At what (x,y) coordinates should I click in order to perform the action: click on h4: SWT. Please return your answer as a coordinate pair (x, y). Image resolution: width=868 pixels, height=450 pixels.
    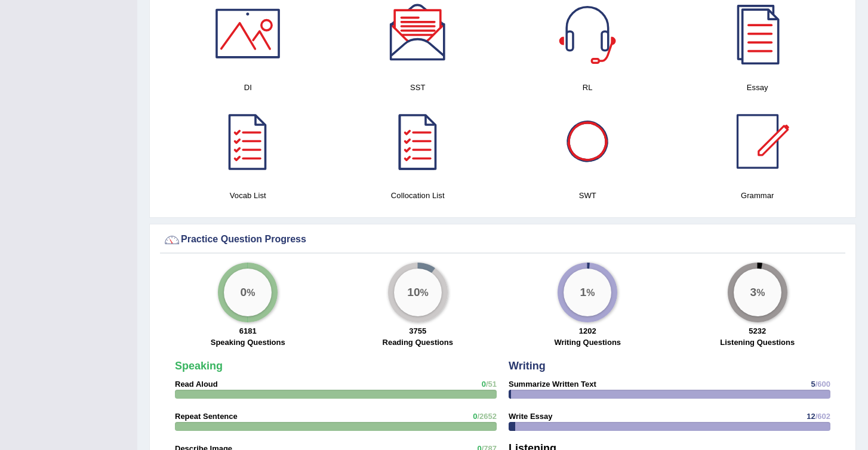
    Looking at the image, I should click on (588, 195).